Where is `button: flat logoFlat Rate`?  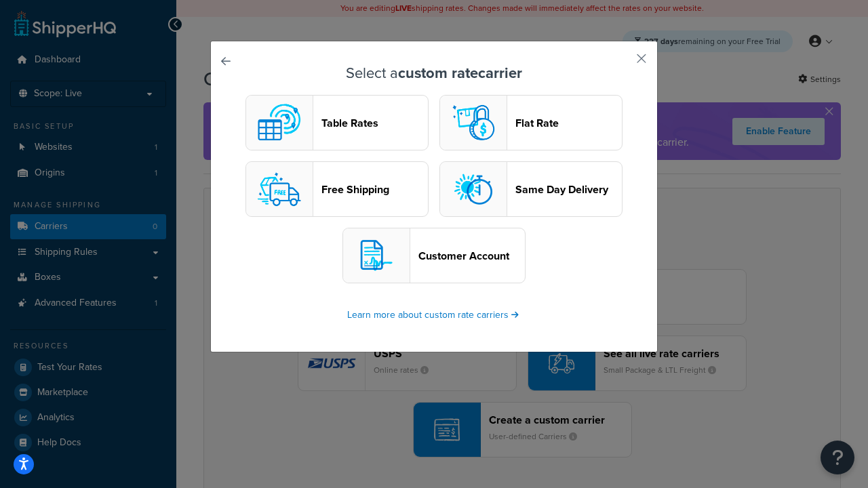
button: flat logoFlat Rate is located at coordinates (530, 123).